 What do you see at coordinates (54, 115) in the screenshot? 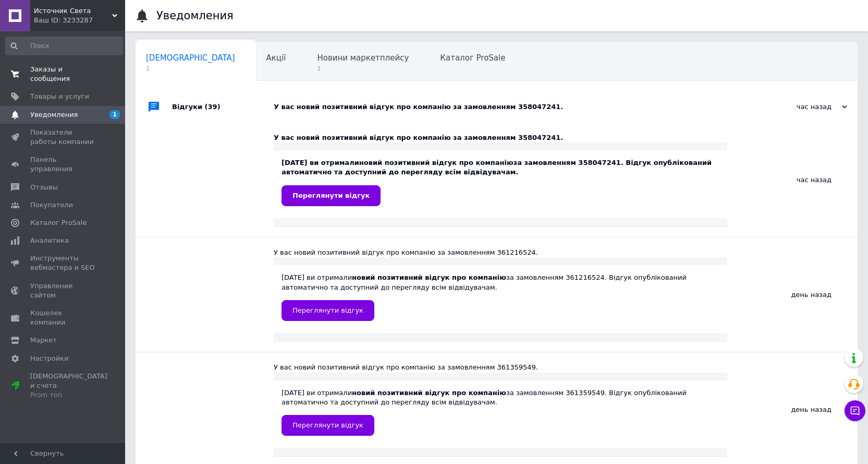
I see `span: Уведомления` at bounding box center [54, 115].